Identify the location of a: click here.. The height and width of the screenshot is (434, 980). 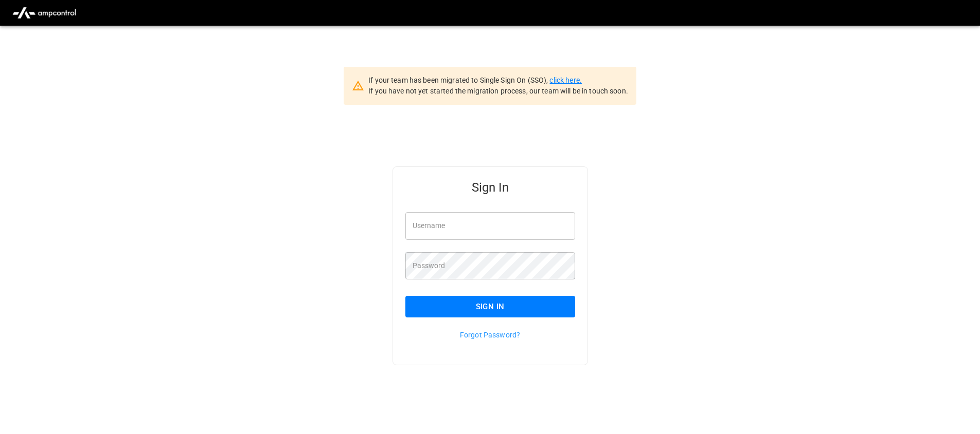
(565, 80).